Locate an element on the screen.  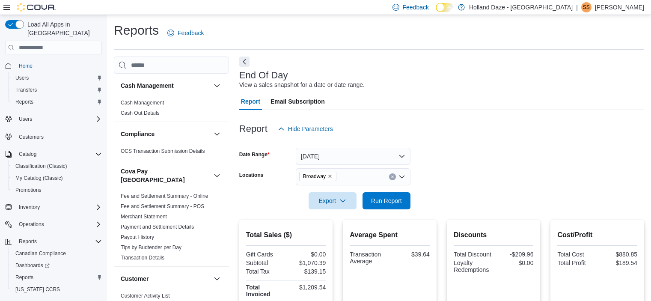
img: Cova is located at coordinates (36, 7).